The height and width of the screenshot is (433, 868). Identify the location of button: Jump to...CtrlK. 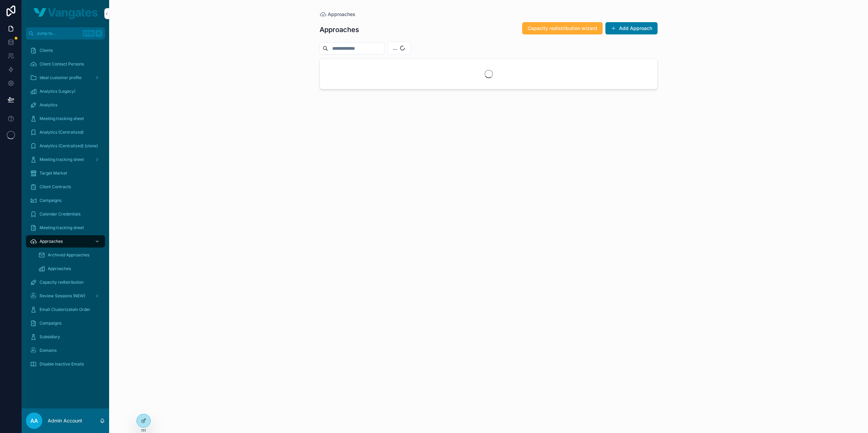
(66, 33).